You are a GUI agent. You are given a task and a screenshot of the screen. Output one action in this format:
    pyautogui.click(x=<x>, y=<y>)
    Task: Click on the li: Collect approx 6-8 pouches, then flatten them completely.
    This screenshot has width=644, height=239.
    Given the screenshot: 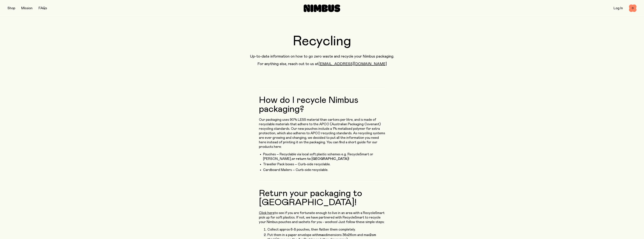 What is the action you would take?
    pyautogui.click(x=326, y=229)
    